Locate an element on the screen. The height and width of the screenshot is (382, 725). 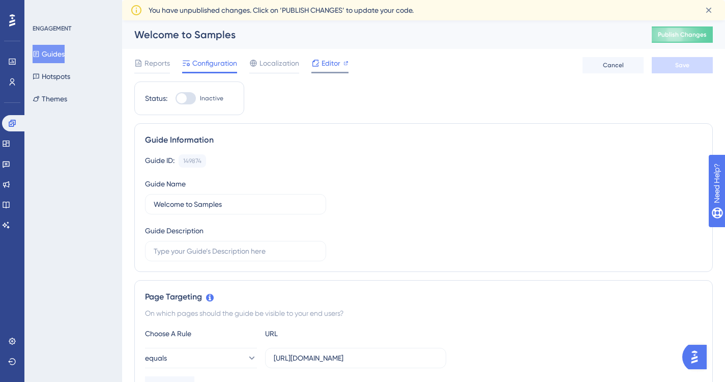
div: Page Targeting is located at coordinates (423, 297).